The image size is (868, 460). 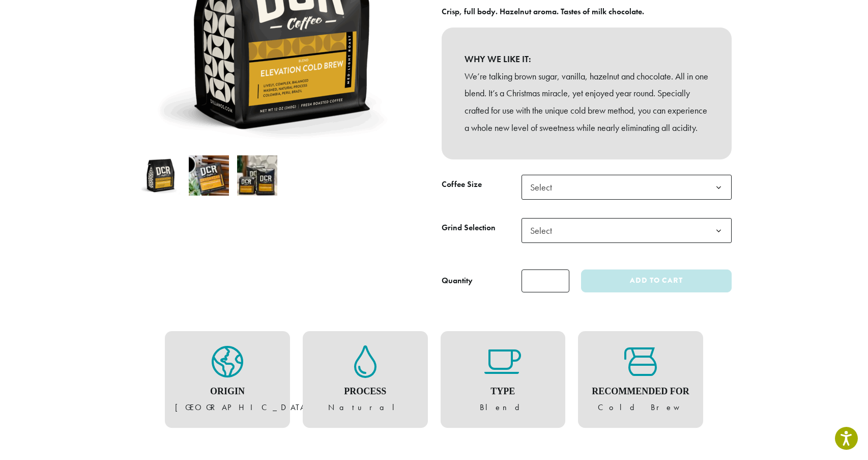 I want to click on input: Product quantity, so click(x=545, y=280).